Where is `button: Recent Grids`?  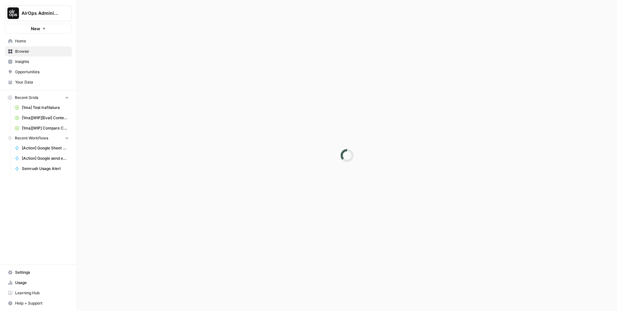 button: Recent Grids is located at coordinates (38, 98).